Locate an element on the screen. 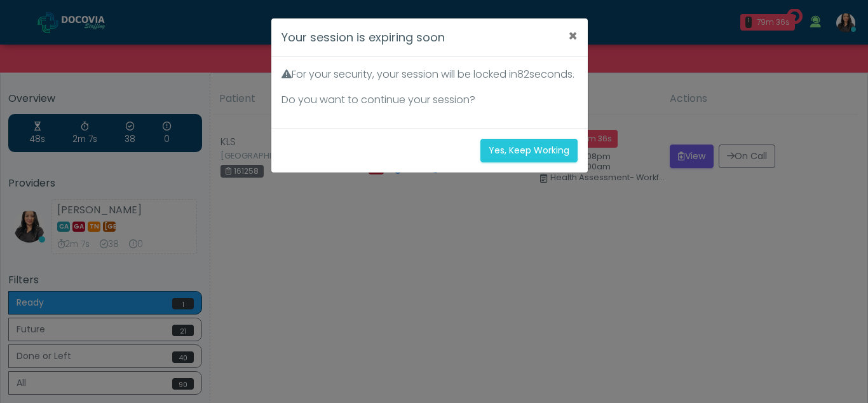 Image resolution: width=868 pixels, height=403 pixels. button: Yes, Keep Working is located at coordinates (529, 150).